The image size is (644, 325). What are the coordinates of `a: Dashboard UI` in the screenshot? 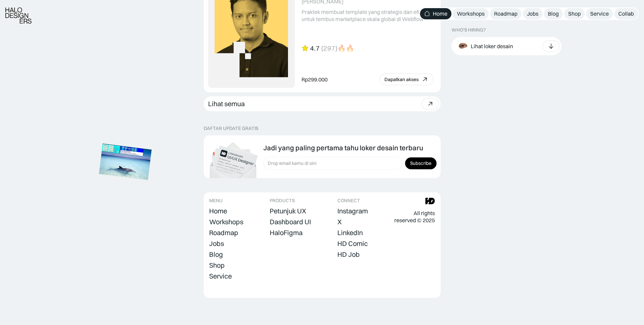 It's located at (291, 222).